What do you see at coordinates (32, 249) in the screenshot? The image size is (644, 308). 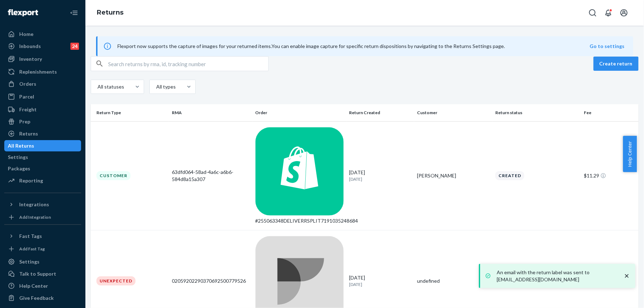 I see `div: Add Fast Tag` at bounding box center [32, 249].